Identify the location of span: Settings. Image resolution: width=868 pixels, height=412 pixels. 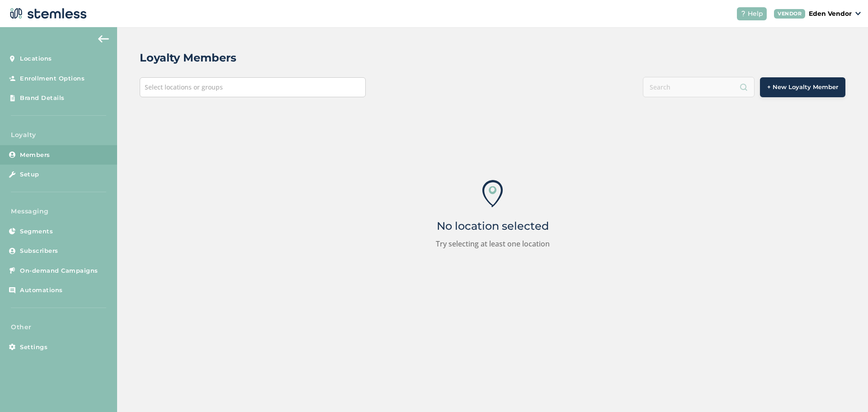
(33, 347).